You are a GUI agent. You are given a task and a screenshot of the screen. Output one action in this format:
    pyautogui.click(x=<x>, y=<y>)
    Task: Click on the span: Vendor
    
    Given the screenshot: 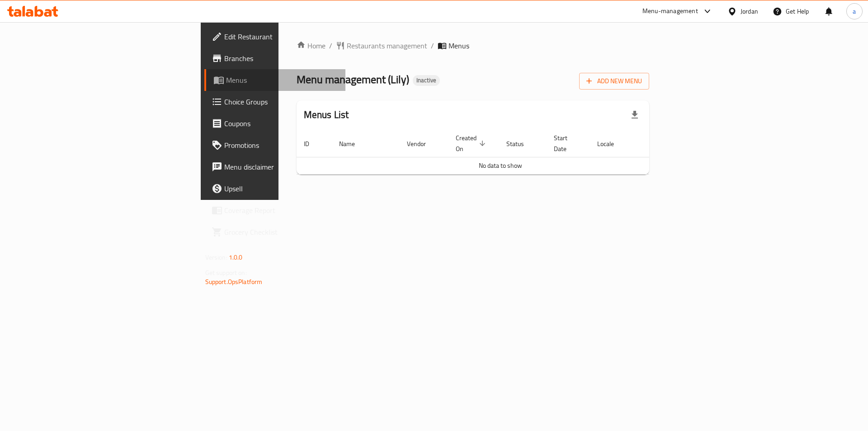 What is the action you would take?
    pyautogui.click(x=423, y=144)
    